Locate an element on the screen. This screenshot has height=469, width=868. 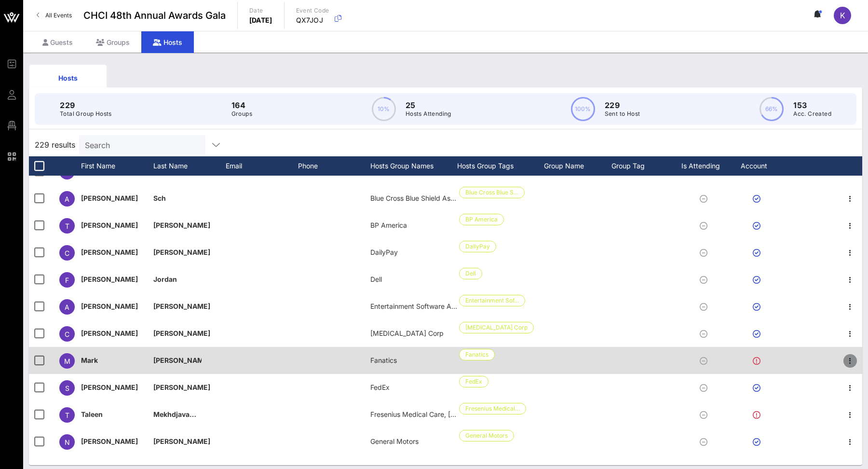
p: Acc. Created is located at coordinates (812, 114).